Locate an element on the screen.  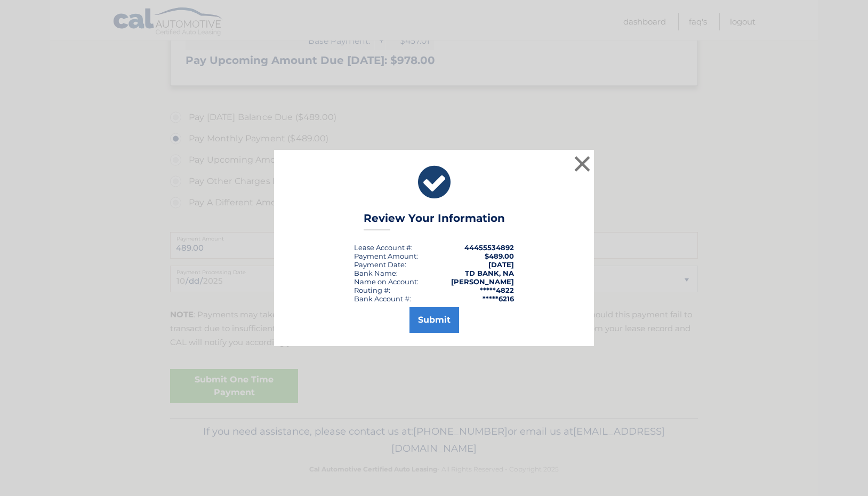
strong: TD BANK, NA is located at coordinates (490, 273).